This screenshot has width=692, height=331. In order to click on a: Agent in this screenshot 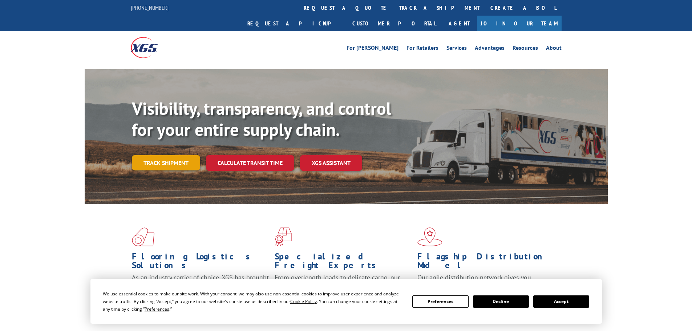, I will do `click(459, 23)`.